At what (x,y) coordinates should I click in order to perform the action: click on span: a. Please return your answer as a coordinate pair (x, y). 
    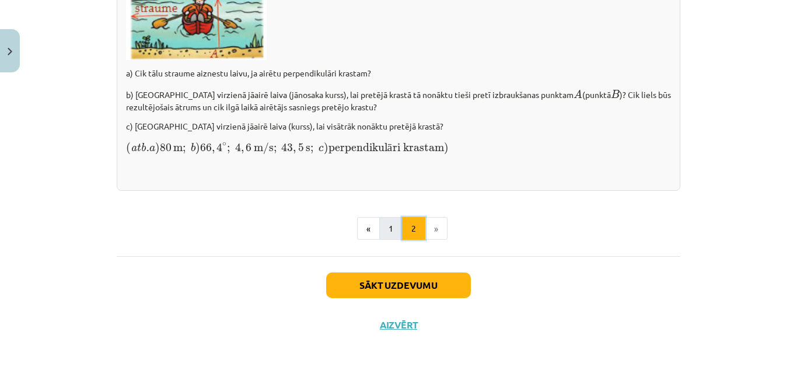
    Looking at the image, I should click on (152, 149).